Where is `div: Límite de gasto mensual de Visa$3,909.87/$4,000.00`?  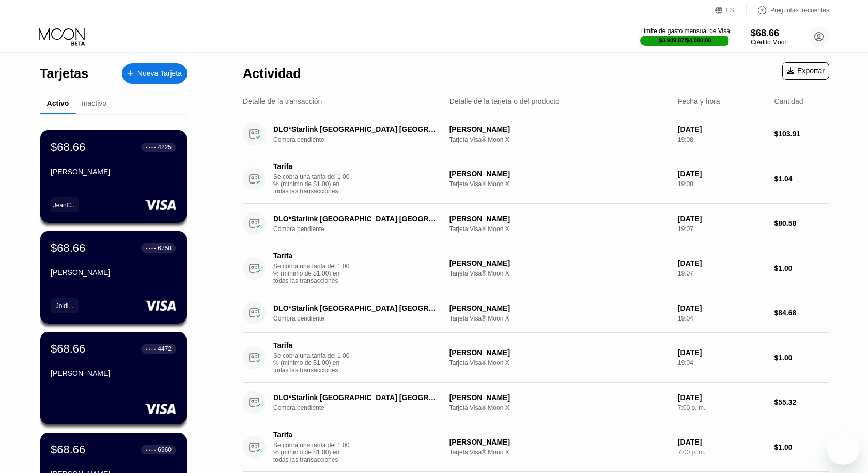 div: Límite de gasto mensual de Visa$3,909.87/$4,000.00 is located at coordinates (686, 37).